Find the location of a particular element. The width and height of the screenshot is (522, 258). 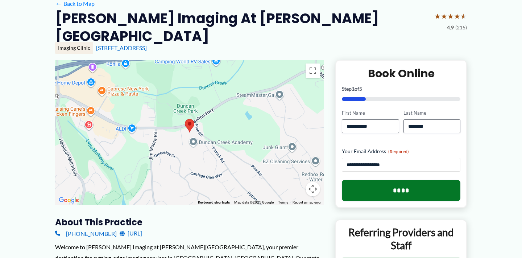

p: Referring Providers and Staff is located at coordinates (401, 239).